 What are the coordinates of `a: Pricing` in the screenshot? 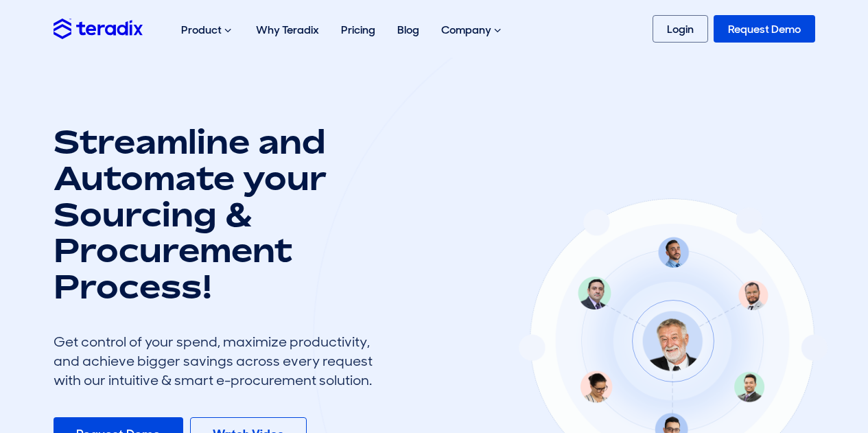 It's located at (358, 30).